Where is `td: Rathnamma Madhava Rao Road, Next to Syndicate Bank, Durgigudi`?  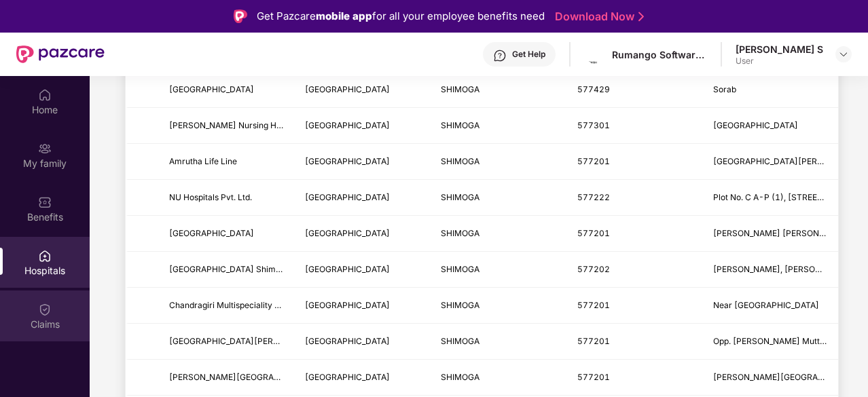 td: Rathnamma Madhava Rao Road, Next to Syndicate Bank, Durgigudi is located at coordinates (770, 233).